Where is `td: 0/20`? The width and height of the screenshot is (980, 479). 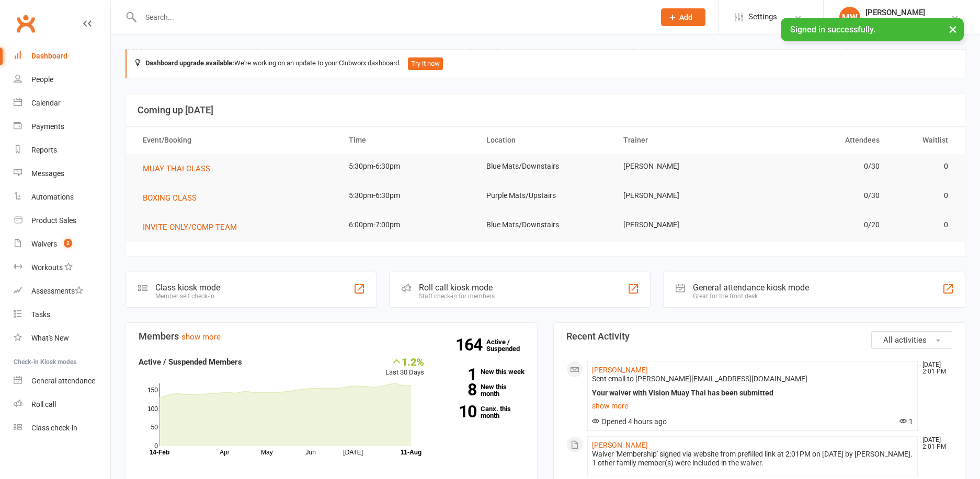
td: 0/20 is located at coordinates (820, 225).